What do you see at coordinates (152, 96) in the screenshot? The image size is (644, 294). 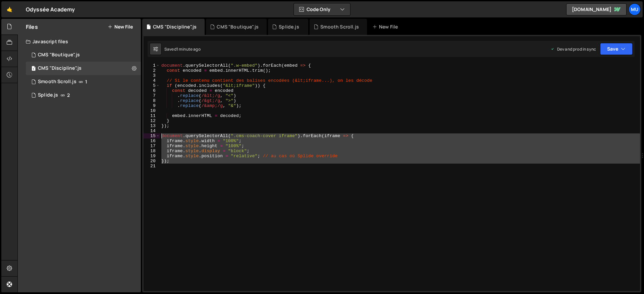 I see `div: 7` at bounding box center [152, 96].